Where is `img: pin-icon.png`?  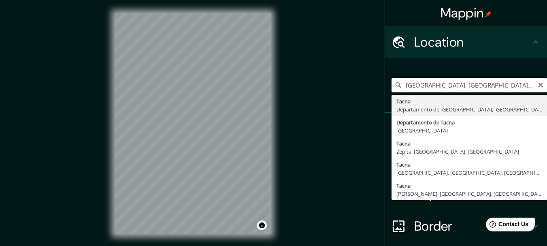
img: pin-icon.png is located at coordinates (489, 14).